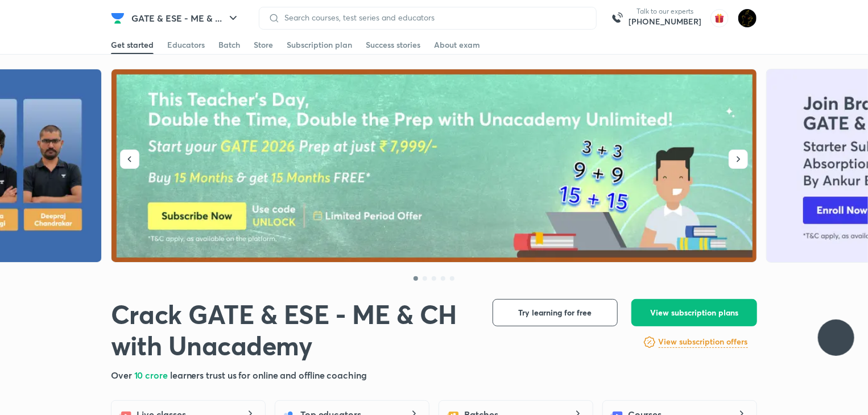 Image resolution: width=868 pixels, height=415 pixels. What do you see at coordinates (393, 45) in the screenshot?
I see `div: Success stories` at bounding box center [393, 45].